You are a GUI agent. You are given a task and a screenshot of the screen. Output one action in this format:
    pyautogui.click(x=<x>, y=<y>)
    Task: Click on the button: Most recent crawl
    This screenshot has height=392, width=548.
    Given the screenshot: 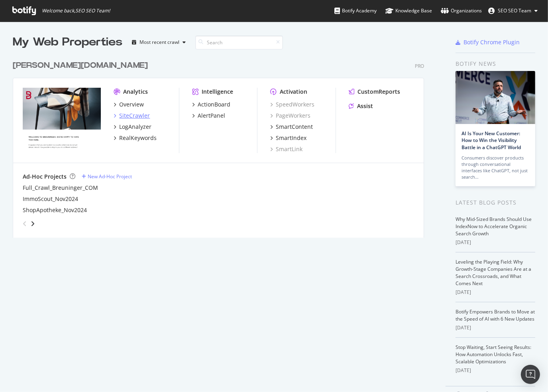 What is the action you would take?
    pyautogui.click(x=159, y=42)
    